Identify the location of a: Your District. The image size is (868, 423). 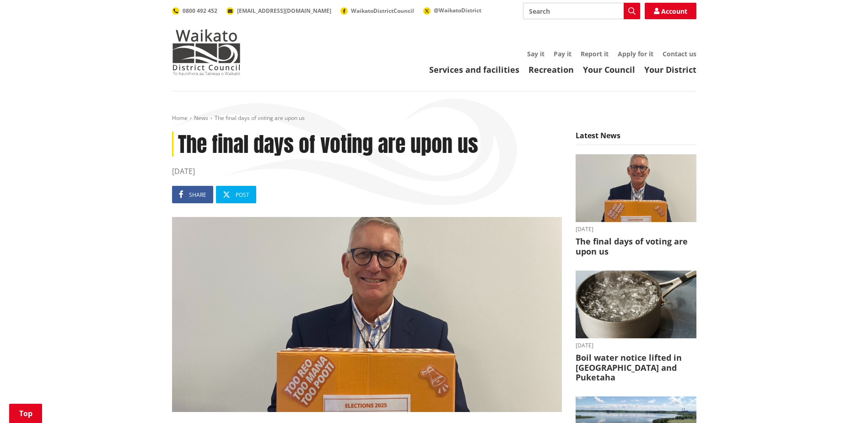
(671, 70).